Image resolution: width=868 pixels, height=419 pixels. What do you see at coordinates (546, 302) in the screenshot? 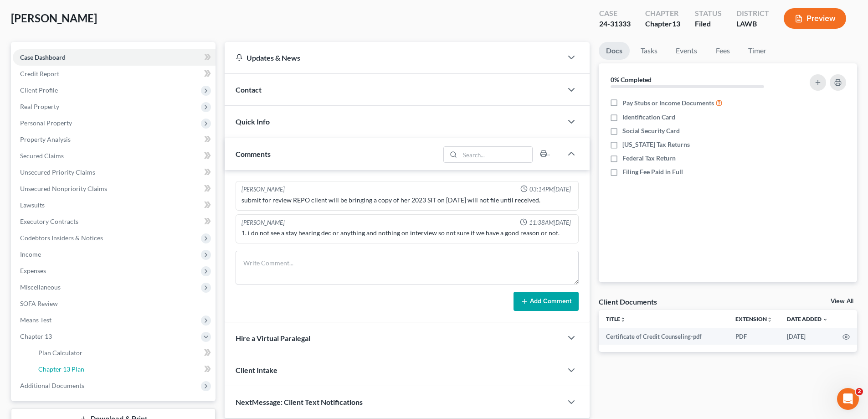
I see `button: Add Comment` at bounding box center [546, 302].